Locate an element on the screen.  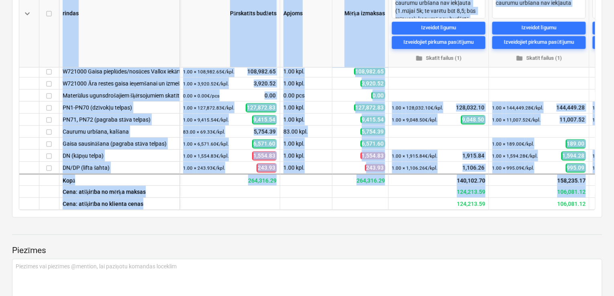
span: 1,106.26 is located at coordinates (473, 168).